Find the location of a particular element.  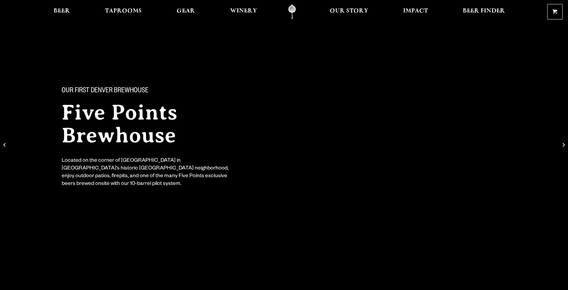

a: Impact is located at coordinates (416, 12).